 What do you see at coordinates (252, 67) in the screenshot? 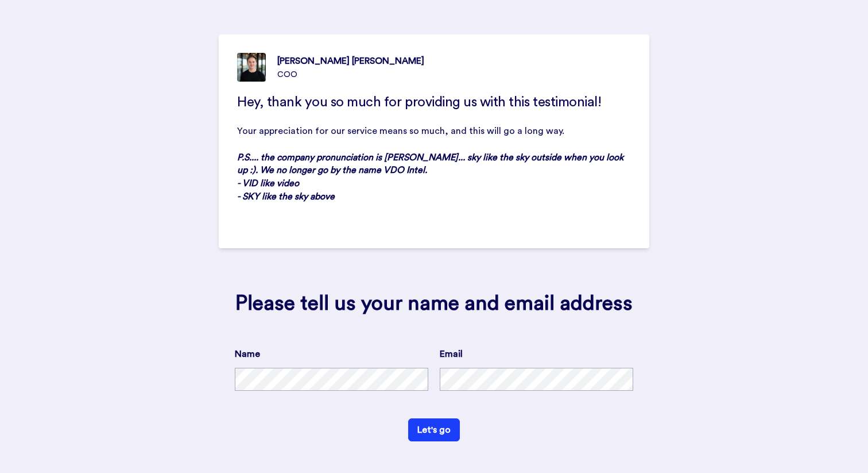
I see `img: COO` at bounding box center [252, 67].